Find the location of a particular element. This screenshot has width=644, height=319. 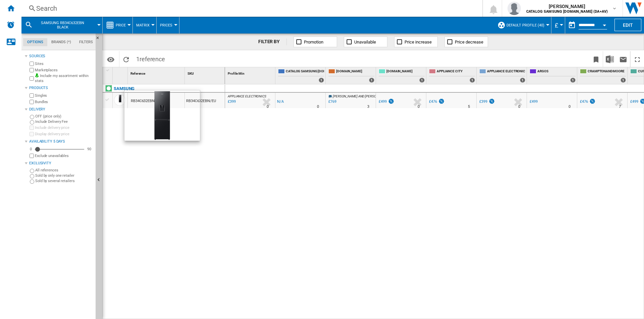

button: Price is located at coordinates (123, 26).